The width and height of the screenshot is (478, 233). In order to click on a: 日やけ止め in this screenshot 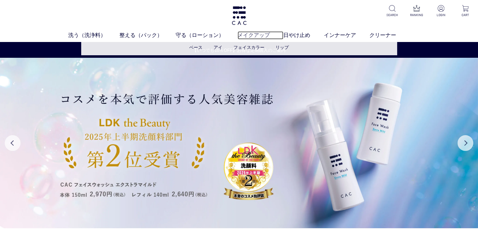, I will do `click(304, 35)`.